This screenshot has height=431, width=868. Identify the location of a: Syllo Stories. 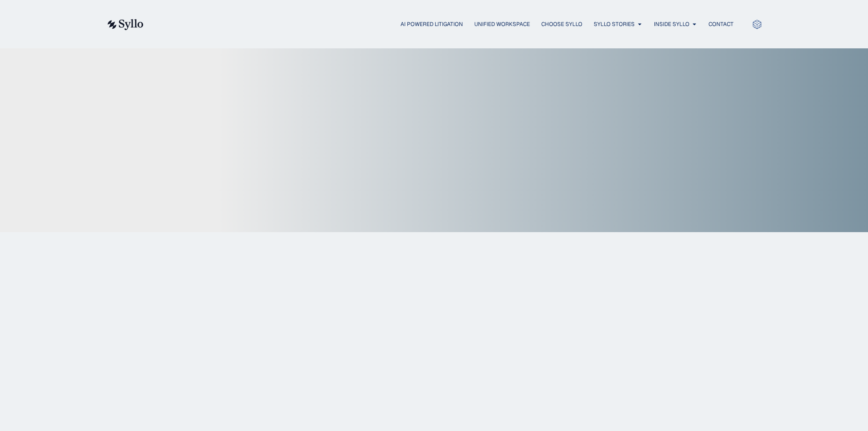
(614, 24).